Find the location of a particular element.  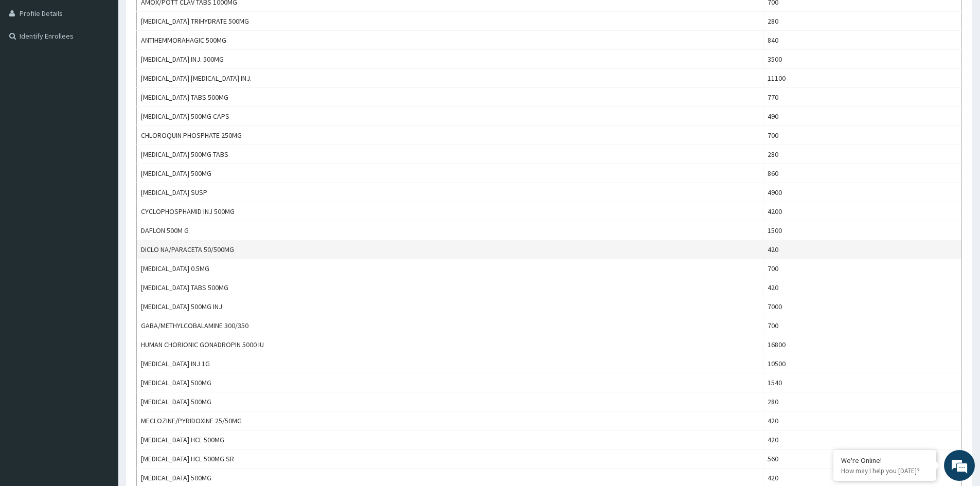

td: 560 is located at coordinates (863, 459).